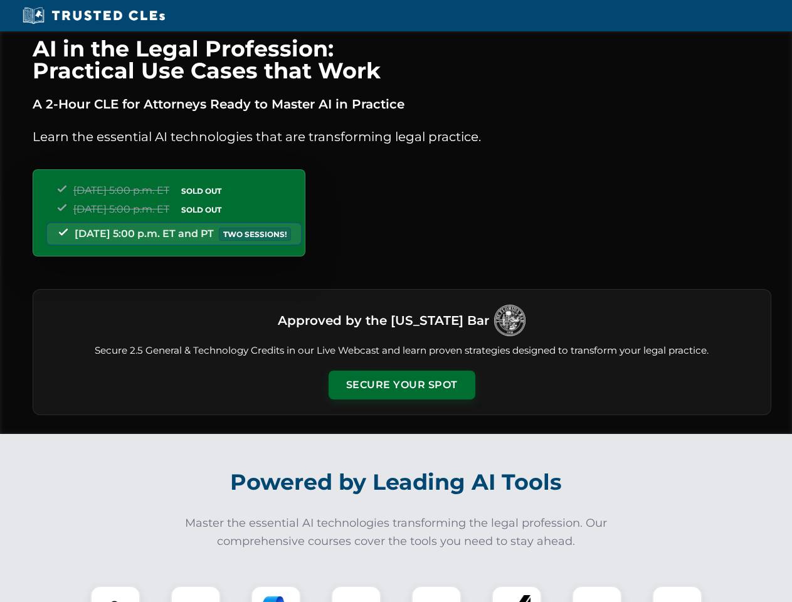 This screenshot has height=602, width=792. What do you see at coordinates (93, 16) in the screenshot?
I see `img: Trusted CLEs` at bounding box center [93, 16].